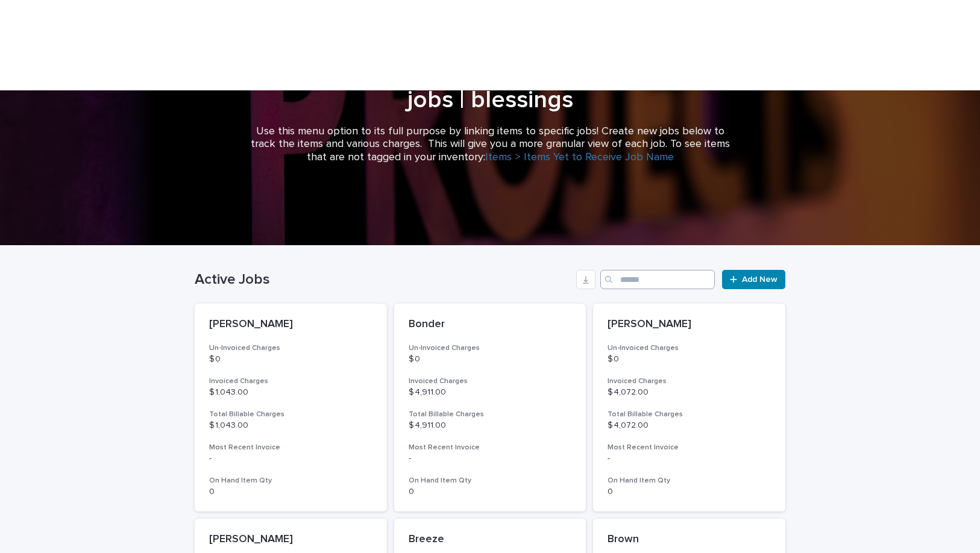 The image size is (980, 553). I want to click on a: Add New, so click(754, 280).